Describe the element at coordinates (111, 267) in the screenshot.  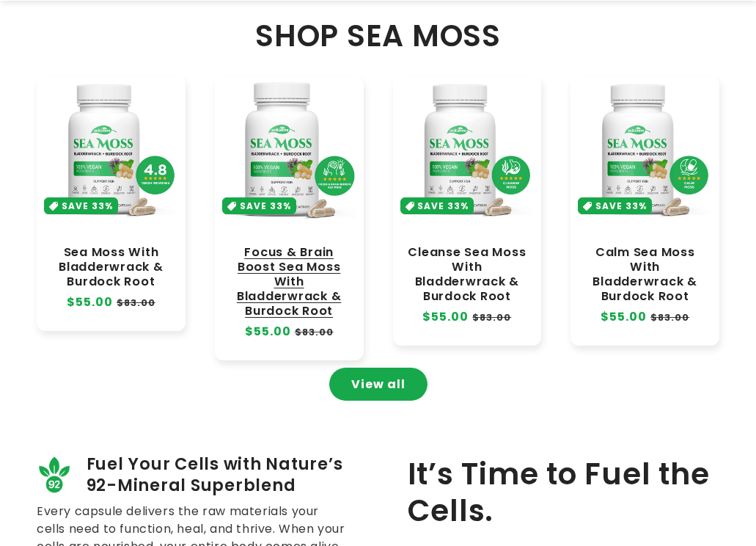
I see `a: Sea Moss With Bladderwrack & Burdock Root` at that location.